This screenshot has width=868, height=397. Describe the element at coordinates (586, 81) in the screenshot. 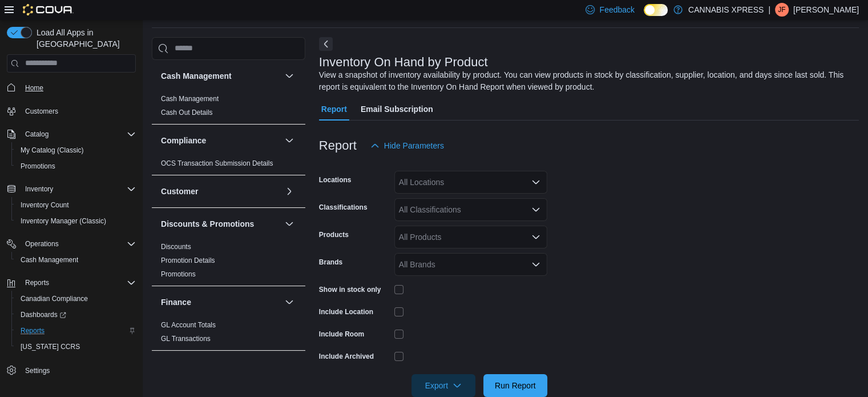

I see `div: View a snapshot of inventory availability by product. You can view products in stock by classific...` at that location.